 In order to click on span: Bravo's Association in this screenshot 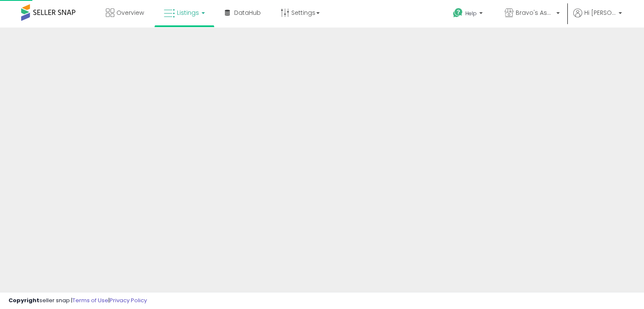, I will do `click(535, 13)`.